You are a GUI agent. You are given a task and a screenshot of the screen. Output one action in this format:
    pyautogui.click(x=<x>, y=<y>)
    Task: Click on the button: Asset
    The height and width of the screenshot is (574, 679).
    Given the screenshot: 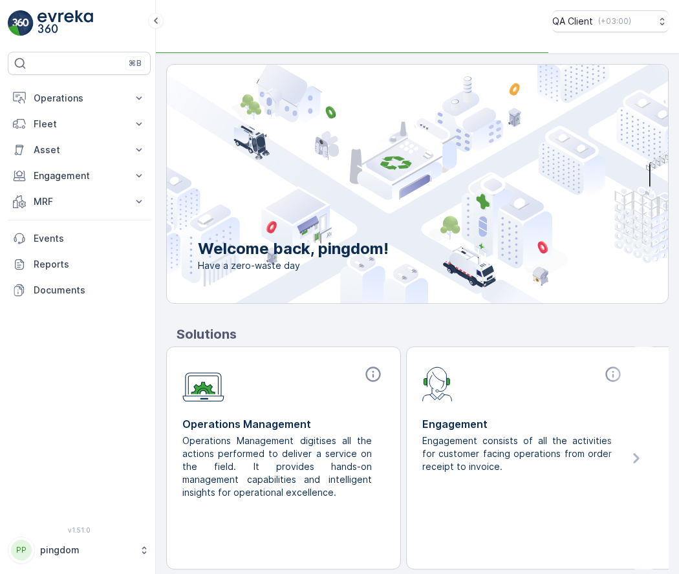 What is the action you would take?
    pyautogui.click(x=79, y=150)
    